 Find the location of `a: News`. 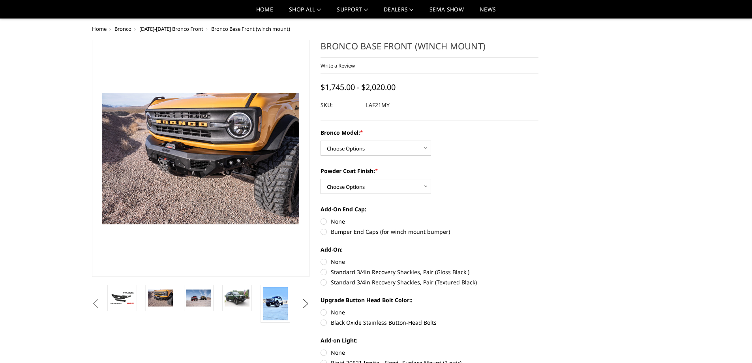

a: News is located at coordinates (487, 12).